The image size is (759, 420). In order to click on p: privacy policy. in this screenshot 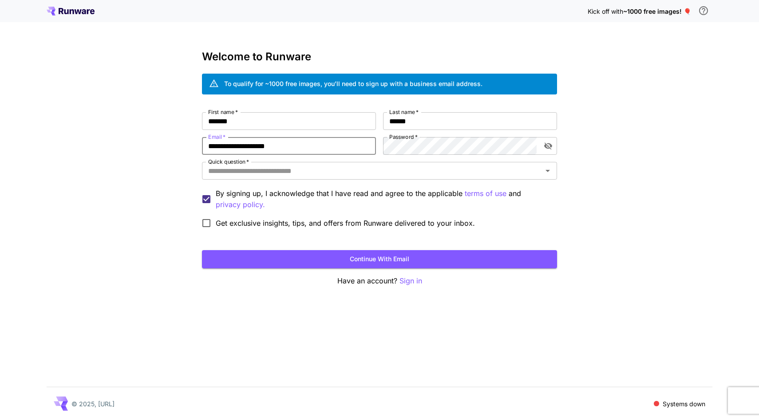, I will do `click(240, 205)`.